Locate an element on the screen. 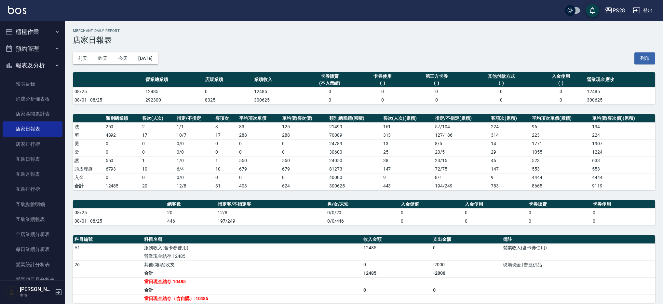  button: 今天 is located at coordinates (123, 58).